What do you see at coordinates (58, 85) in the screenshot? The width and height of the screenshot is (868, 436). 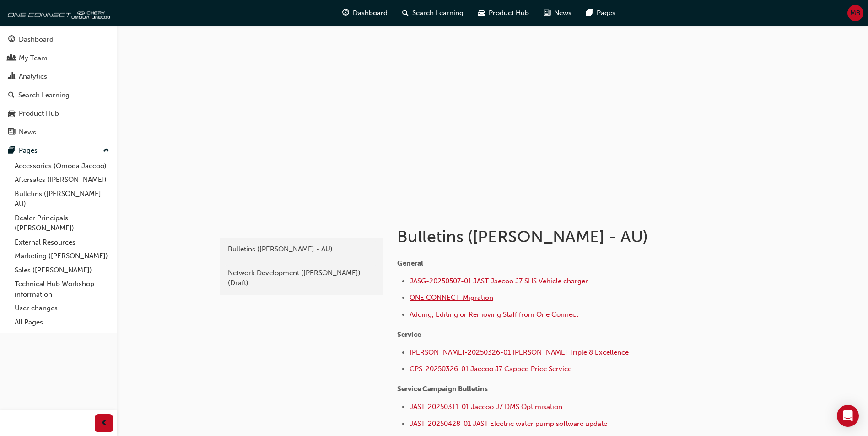 I see `button: DashboardMy TeamAnalyticsSearch LearningProduct HubNews` at bounding box center [58, 85].